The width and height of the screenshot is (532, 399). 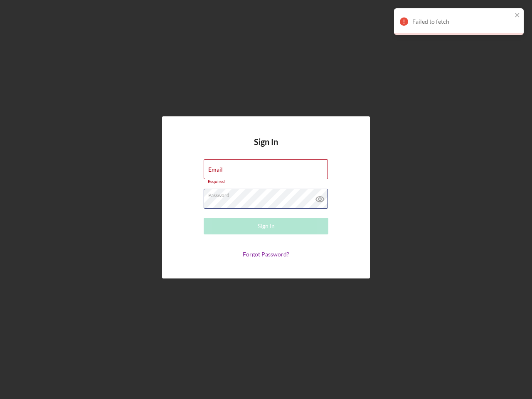 I want to click on label: Password, so click(x=268, y=194).